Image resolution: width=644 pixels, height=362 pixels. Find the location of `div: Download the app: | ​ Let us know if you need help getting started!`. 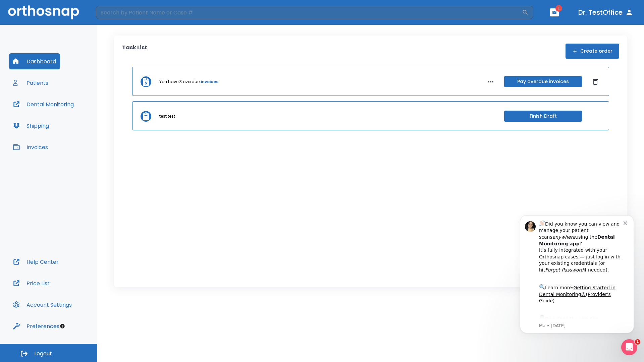

div: Download the app: | ​ Let us know if you need help getting started! is located at coordinates (72, 126).